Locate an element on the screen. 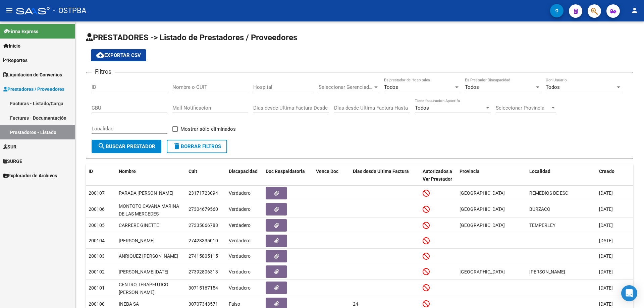  span: Discapacidad is located at coordinates (243, 171).